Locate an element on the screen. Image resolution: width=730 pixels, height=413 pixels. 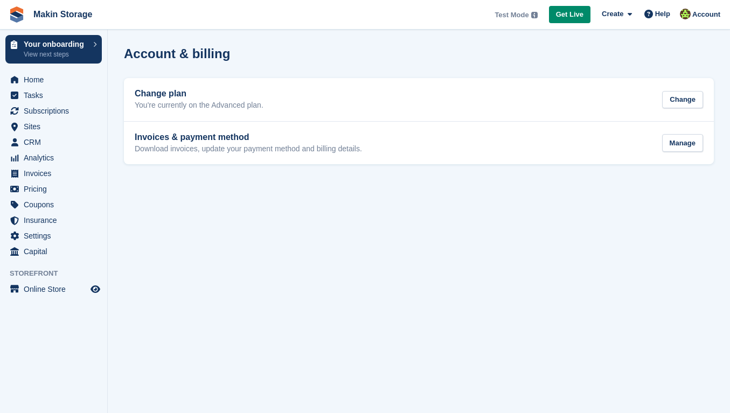
a: Change plan You're currently on the Advanced plan. Change is located at coordinates (418, 100).